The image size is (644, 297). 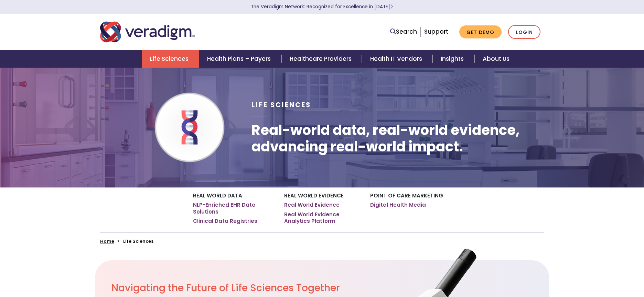 What do you see at coordinates (107, 241) in the screenshot?
I see `a: Home` at bounding box center [107, 241].